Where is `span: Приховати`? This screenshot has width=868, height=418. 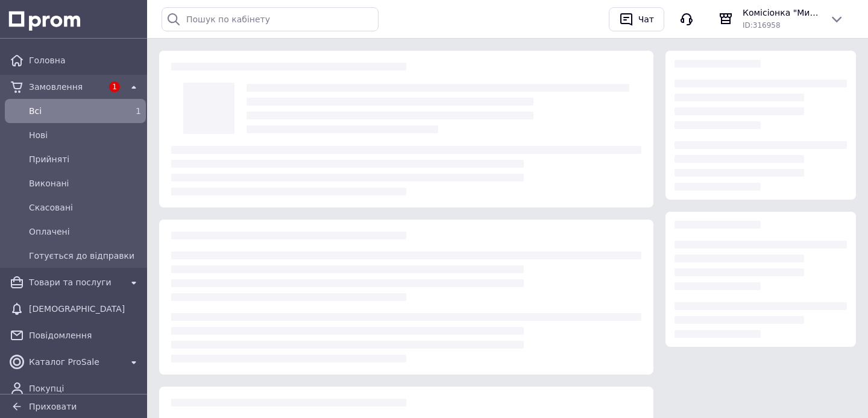
span: Приховати is located at coordinates (52, 407).